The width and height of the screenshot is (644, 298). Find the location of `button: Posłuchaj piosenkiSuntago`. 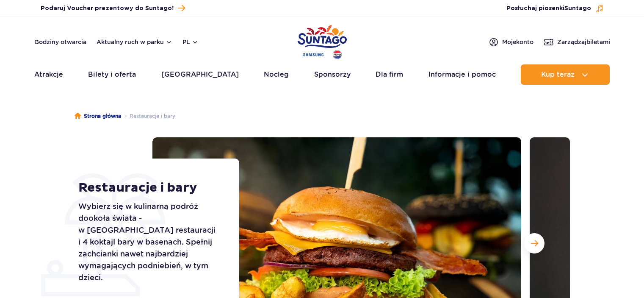

button: Posłuchaj piosenkiSuntago is located at coordinates (555, 8).